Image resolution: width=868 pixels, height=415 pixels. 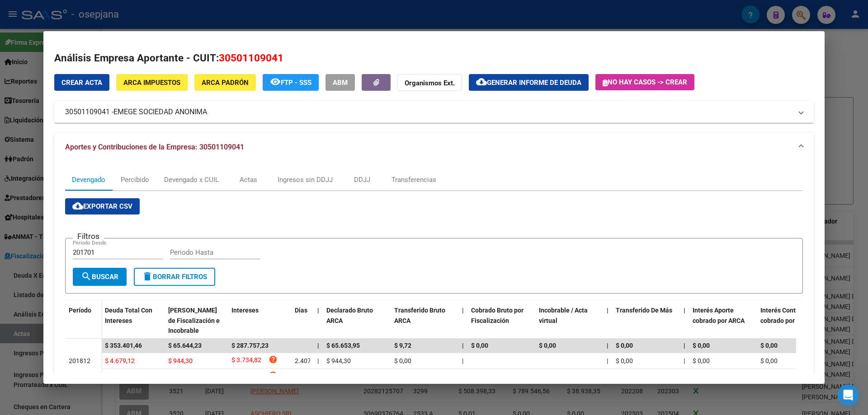 I want to click on span: ARCA Impuestos, so click(x=152, y=83).